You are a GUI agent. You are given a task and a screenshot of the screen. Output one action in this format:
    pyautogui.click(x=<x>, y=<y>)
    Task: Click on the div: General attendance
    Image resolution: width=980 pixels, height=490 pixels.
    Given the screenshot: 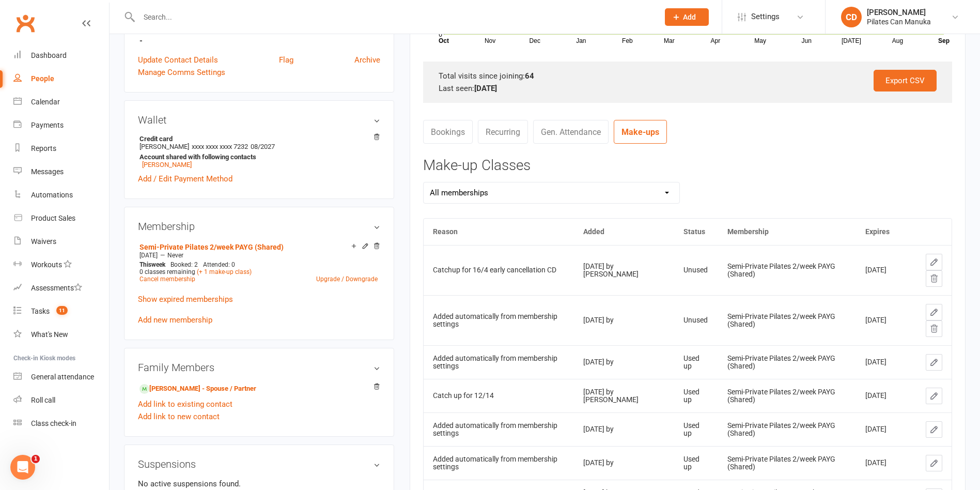 What is the action you would take?
    pyautogui.click(x=63, y=376)
    